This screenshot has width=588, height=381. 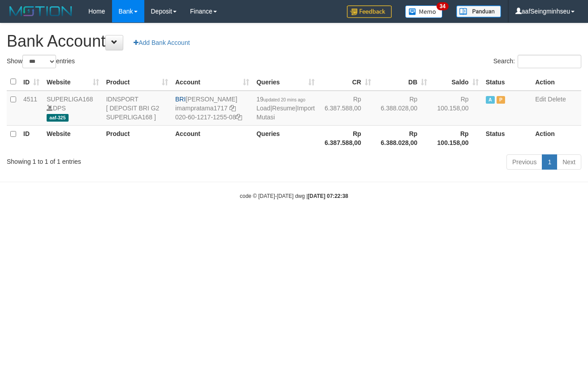 I want to click on th: Product, so click(x=137, y=138).